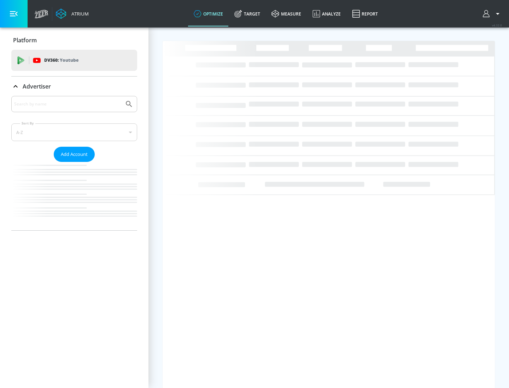 This screenshot has height=388, width=509. Describe the element at coordinates (74, 196) in the screenshot. I see `nav: list of Advertiser` at that location.